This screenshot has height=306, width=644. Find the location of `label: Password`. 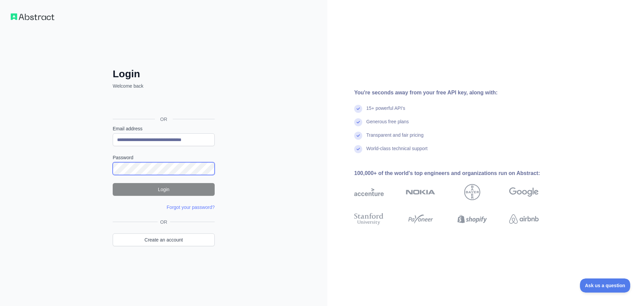

label: Password is located at coordinates (164, 157).